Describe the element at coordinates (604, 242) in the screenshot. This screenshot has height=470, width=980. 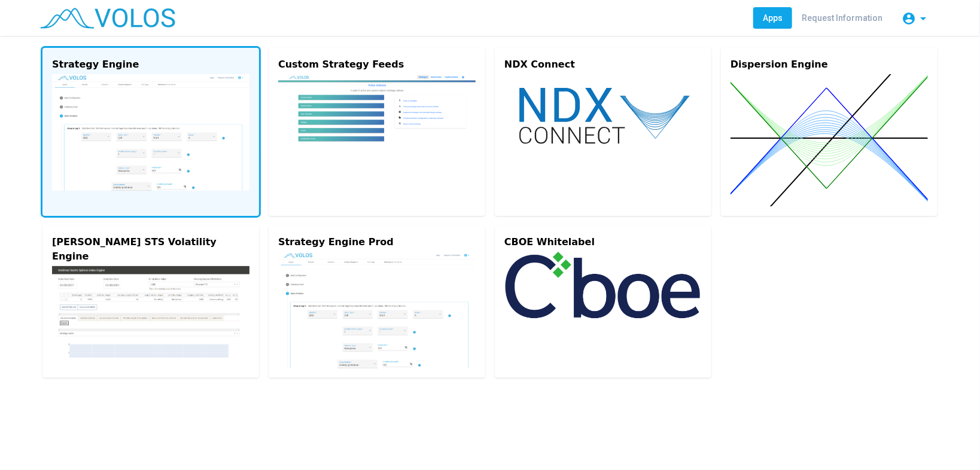
I see `div: CBOE Whitelabel` at that location.